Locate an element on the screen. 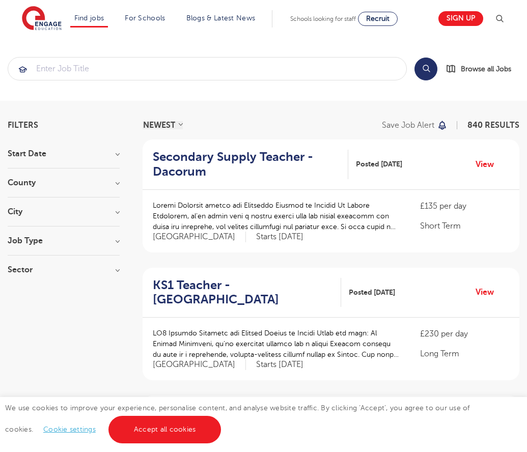 The height and width of the screenshot is (452, 527). h3: City is located at coordinates (64, 212).